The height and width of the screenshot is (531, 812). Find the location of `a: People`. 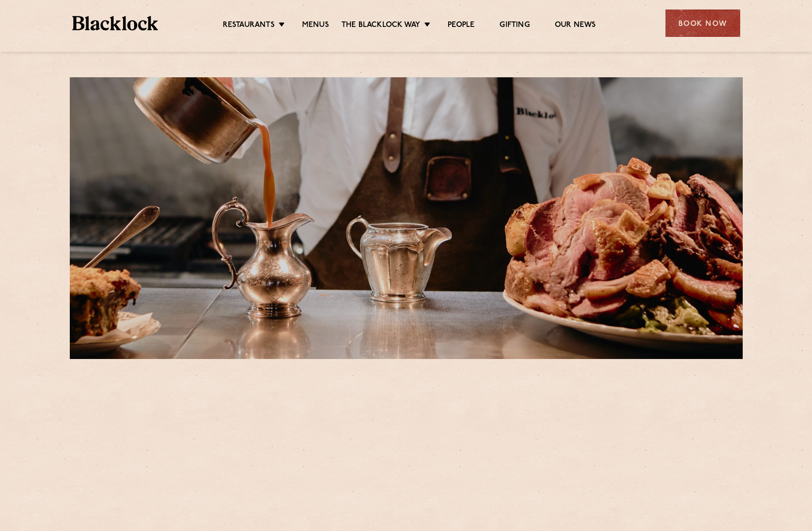

a: People is located at coordinates (461, 26).